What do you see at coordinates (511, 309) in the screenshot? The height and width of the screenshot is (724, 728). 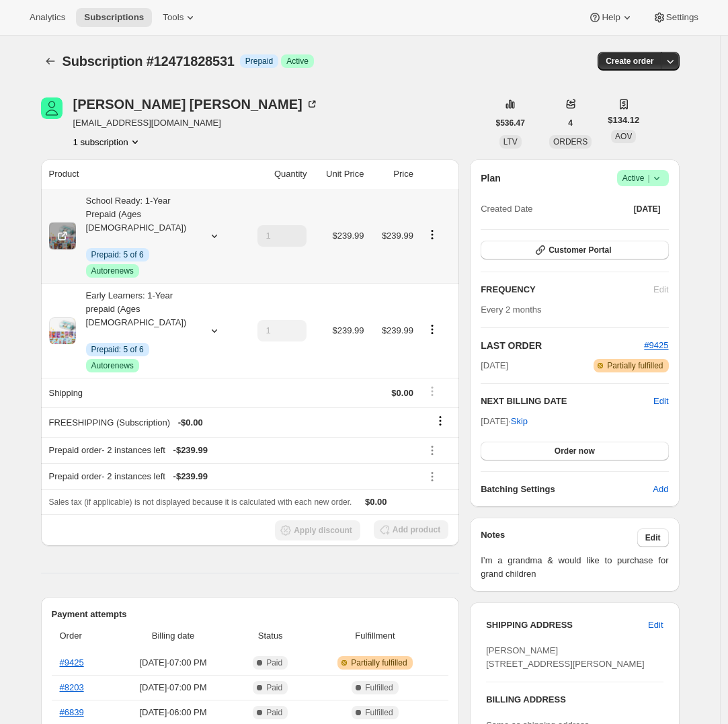 I see `span: Every 2 months` at bounding box center [511, 309].